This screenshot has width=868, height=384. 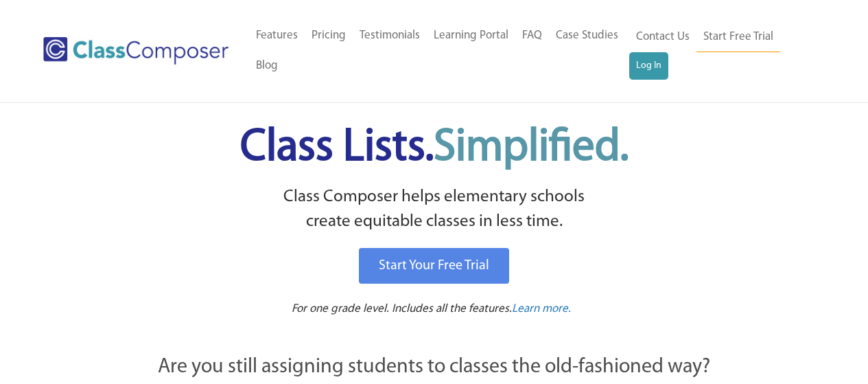 What do you see at coordinates (542, 309) in the screenshot?
I see `a: Learn more.` at bounding box center [542, 309].